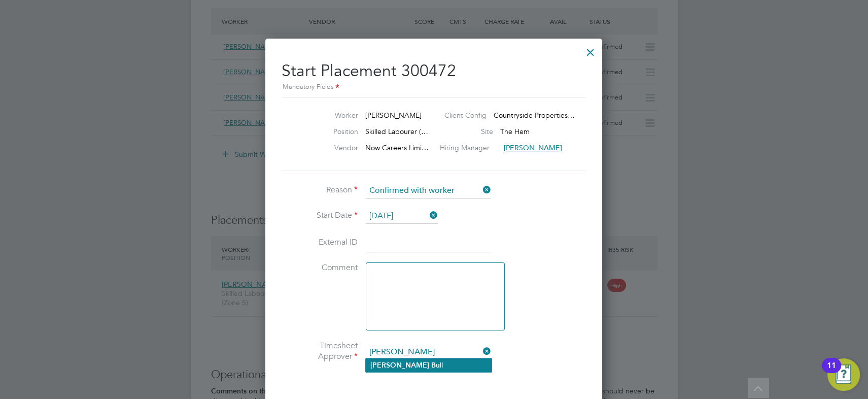  I want to click on span: Countryside Properties…, so click(534, 115).